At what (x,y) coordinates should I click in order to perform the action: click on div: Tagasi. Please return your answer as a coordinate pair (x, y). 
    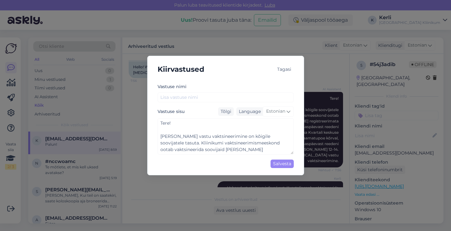
    Looking at the image, I should click on (284, 69).